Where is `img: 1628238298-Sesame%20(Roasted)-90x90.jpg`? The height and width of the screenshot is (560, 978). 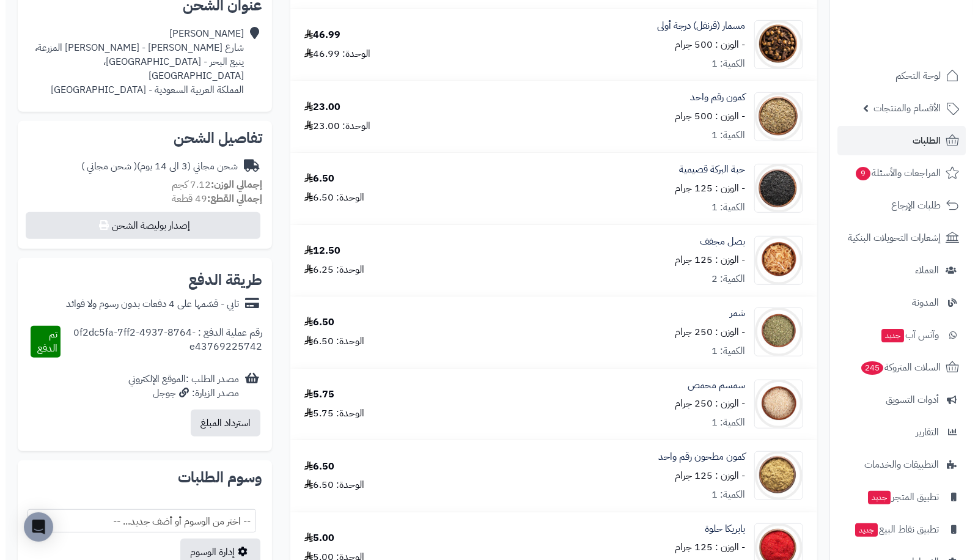
img: 1628238298-Sesame%20(Roasted)-90x90.jpg is located at coordinates (773, 404).